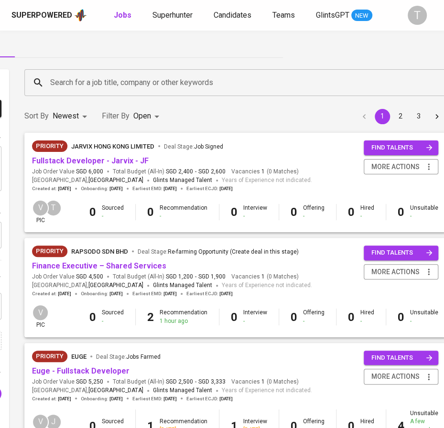 This screenshot has width=444, height=428. I want to click on a: Fullstack Developer - Jarvix - JF, so click(90, 161).